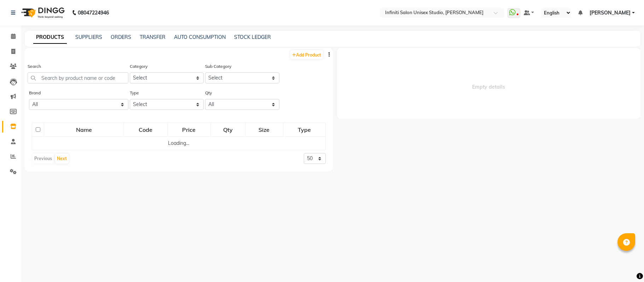  I want to click on a: PRODUCTS, so click(50, 38).